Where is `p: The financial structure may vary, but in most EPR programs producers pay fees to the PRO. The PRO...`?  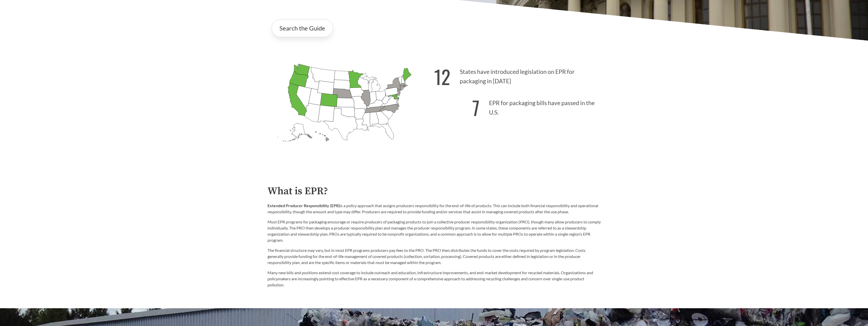 p: The financial structure may vary, but in most EPR programs producers pay fees to the PRO. The PRO... is located at coordinates (434, 257).